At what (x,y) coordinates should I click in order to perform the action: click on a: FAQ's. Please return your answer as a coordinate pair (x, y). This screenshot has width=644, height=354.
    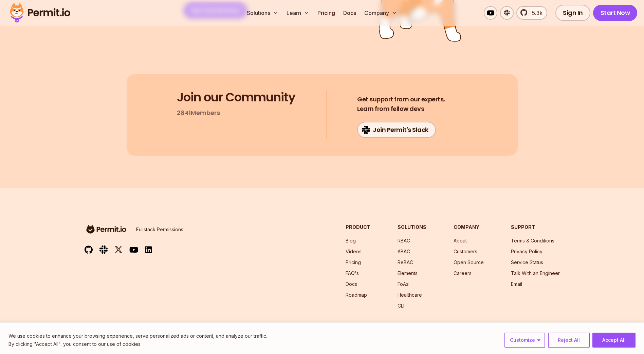
    Looking at the image, I should click on (352, 274).